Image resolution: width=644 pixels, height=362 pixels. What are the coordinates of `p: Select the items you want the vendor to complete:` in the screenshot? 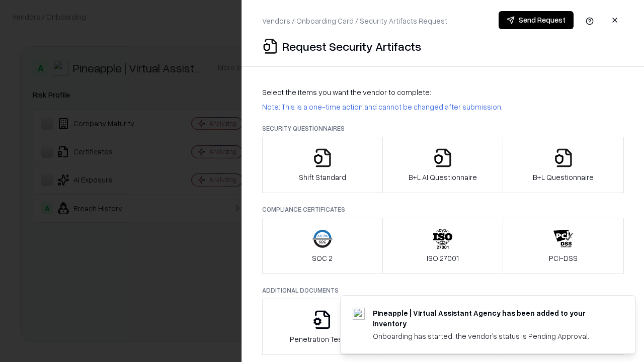 It's located at (443, 92).